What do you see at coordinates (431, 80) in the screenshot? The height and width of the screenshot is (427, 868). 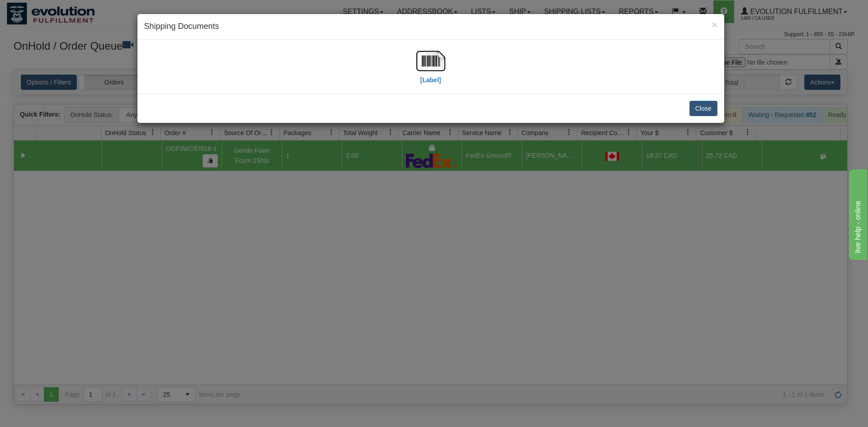 I see `label: [Label]` at bounding box center [431, 80].